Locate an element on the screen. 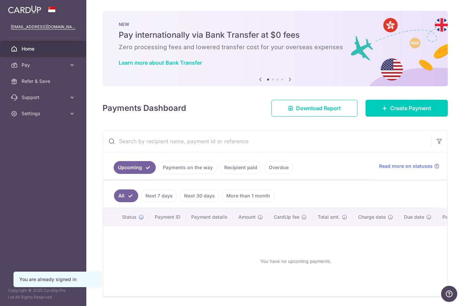 The height and width of the screenshot is (306, 464). span: Amount is located at coordinates (247, 217).